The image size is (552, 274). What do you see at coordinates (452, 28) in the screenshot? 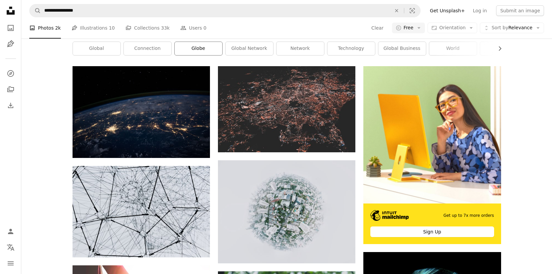
I see `span: Orientation` at bounding box center [452, 28].